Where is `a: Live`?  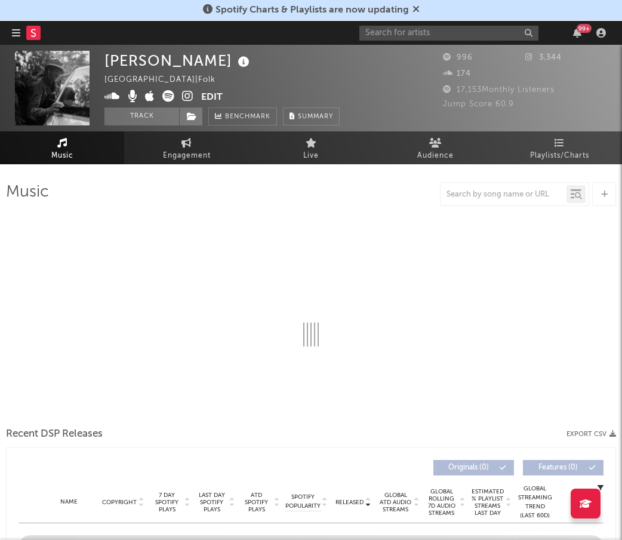 a: Live is located at coordinates (311, 147).